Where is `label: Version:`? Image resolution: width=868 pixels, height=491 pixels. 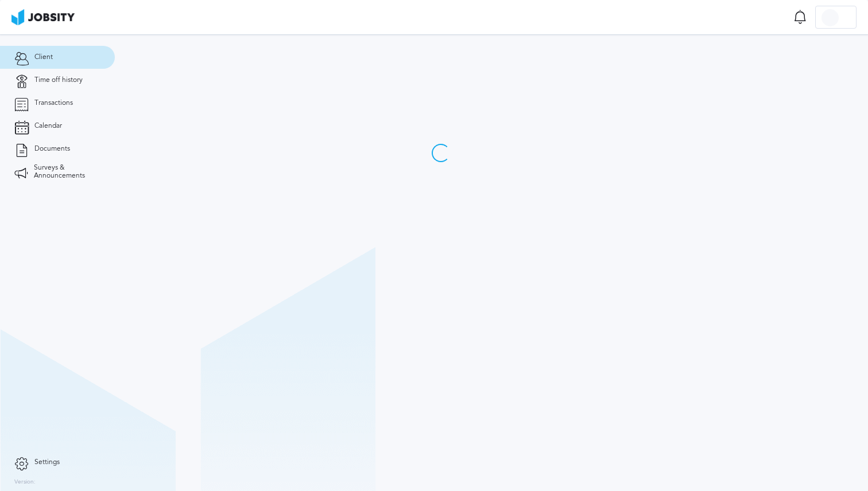 label: Version: is located at coordinates (24, 482).